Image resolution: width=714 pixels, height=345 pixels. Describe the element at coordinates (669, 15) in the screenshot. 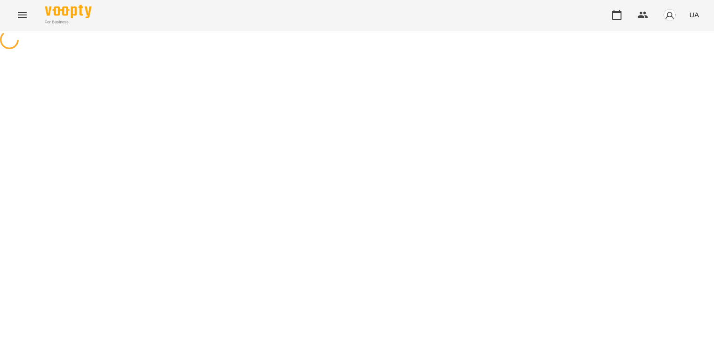

I see `img: avatar_s.png` at that location.